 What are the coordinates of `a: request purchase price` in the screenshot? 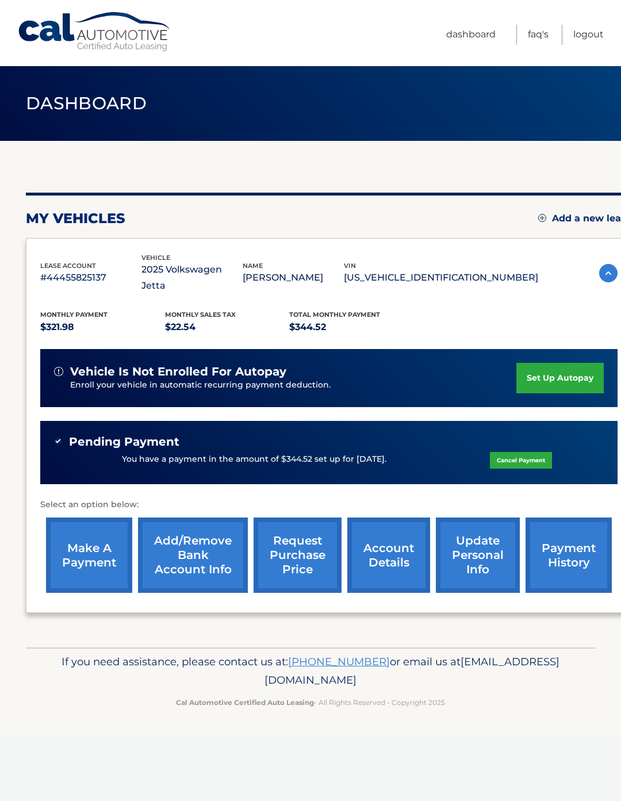 It's located at (297, 555).